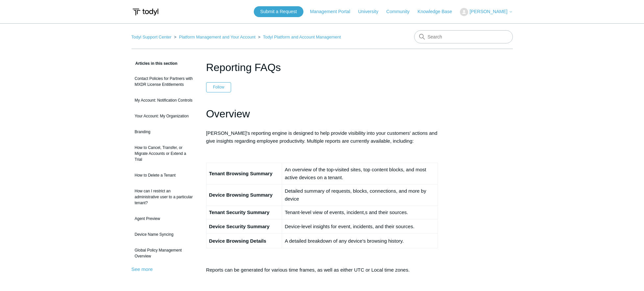 The height and width of the screenshot is (291, 644). I want to click on strong: Device Security Summary, so click(239, 226).